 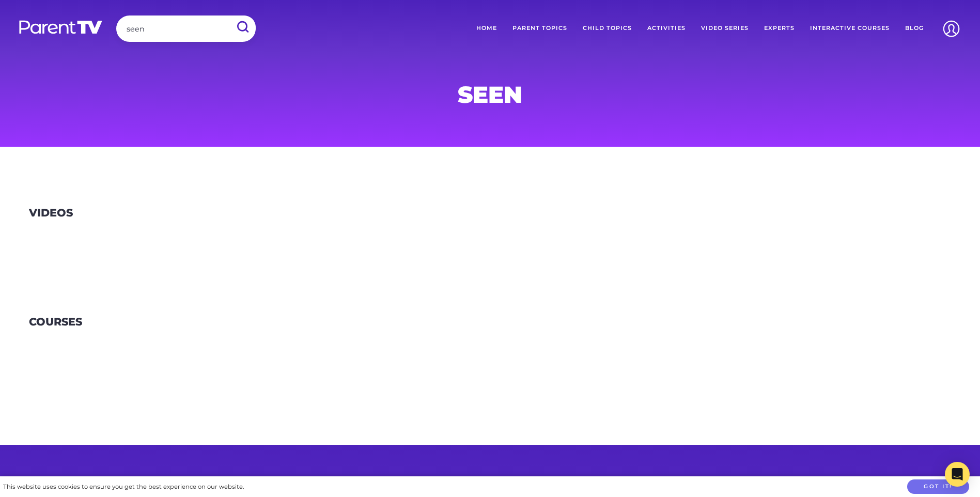 What do you see at coordinates (779, 28) in the screenshot?
I see `a: Experts` at bounding box center [779, 28].